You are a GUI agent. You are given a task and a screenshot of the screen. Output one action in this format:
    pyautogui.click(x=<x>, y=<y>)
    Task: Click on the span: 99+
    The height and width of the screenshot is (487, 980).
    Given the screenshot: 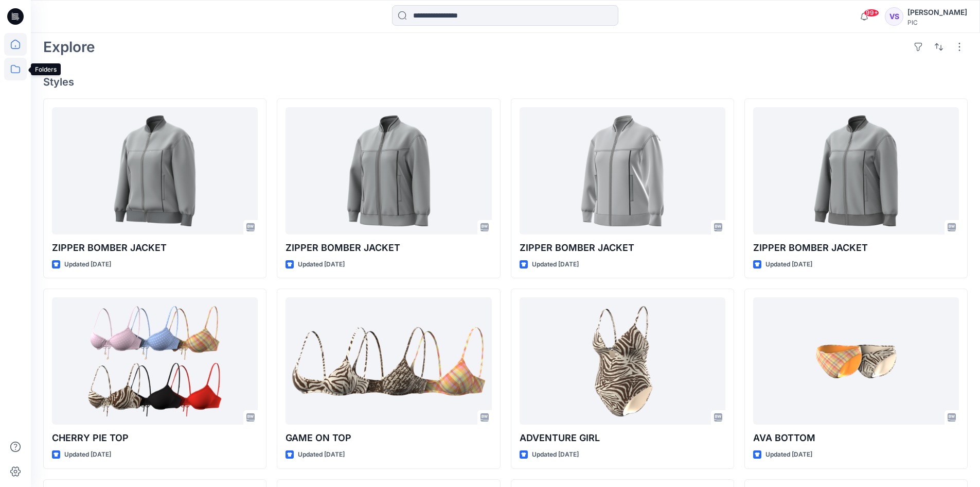 What is the action you would take?
    pyautogui.click(x=872, y=13)
    